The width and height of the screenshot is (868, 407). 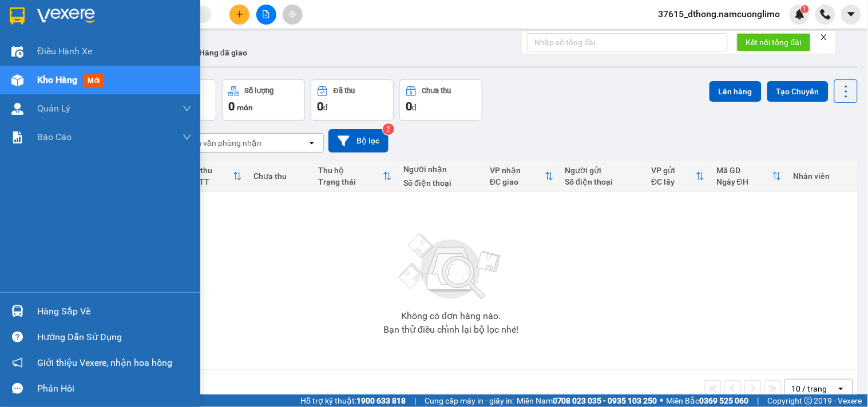 I want to click on span: Báo cáo, so click(x=55, y=136).